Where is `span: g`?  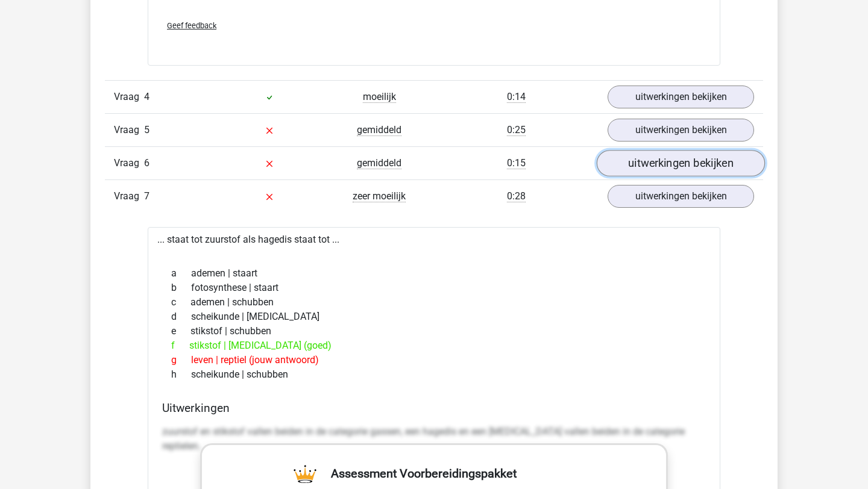 span: g is located at coordinates (181, 360).